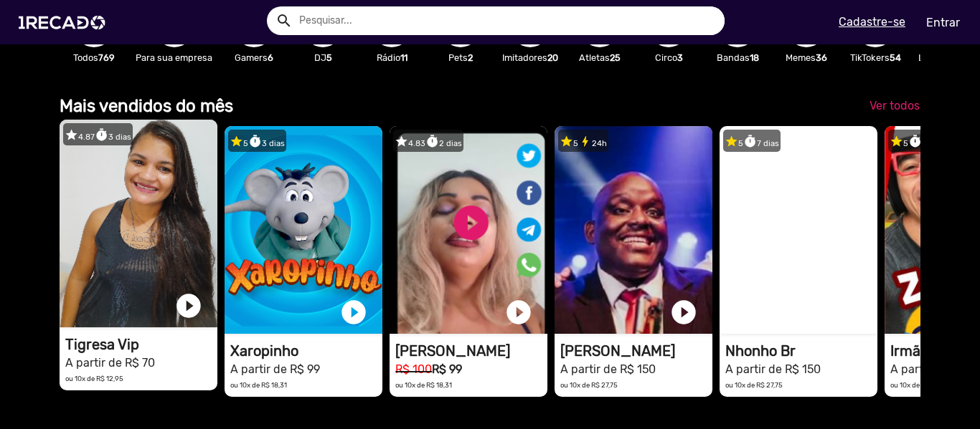  I want to click on mat-icon: Example home icon, so click(284, 21).